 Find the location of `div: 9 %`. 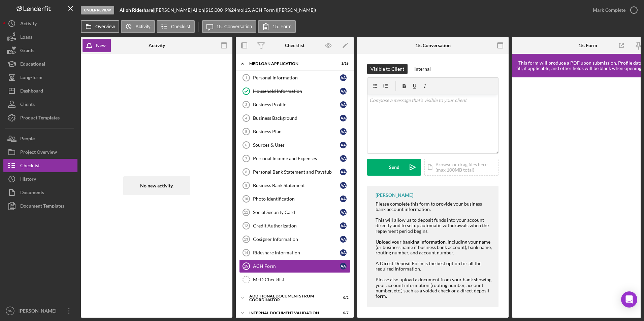

div: 9 % is located at coordinates (227, 10).